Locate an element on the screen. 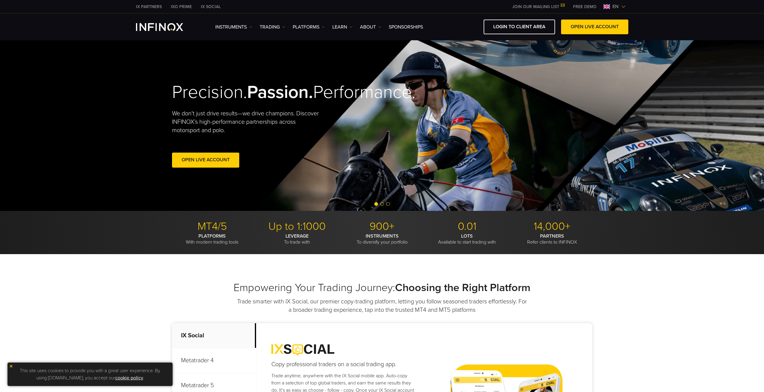 The image size is (764, 392). a: JOIN OUR MAILING LIST is located at coordinates (538, 7).